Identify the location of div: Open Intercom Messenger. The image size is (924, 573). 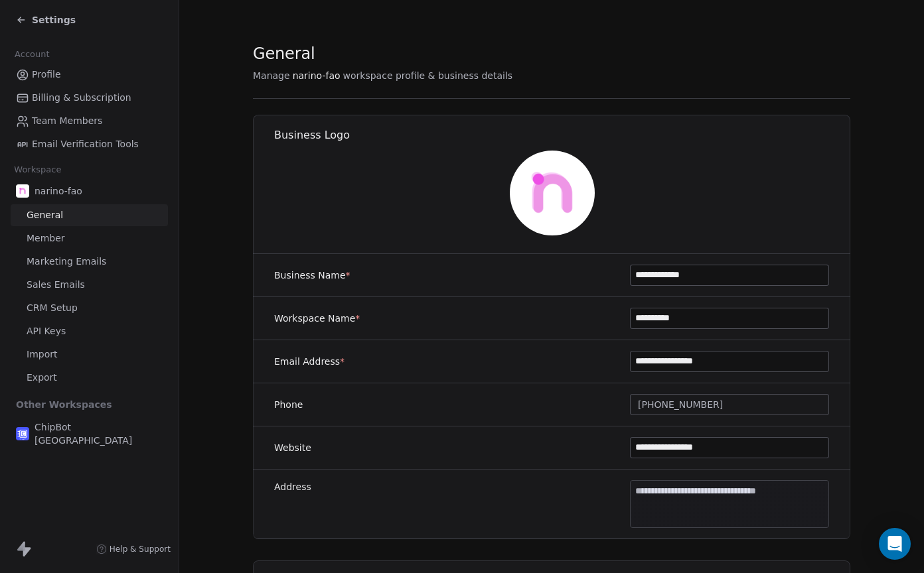
(894, 544).